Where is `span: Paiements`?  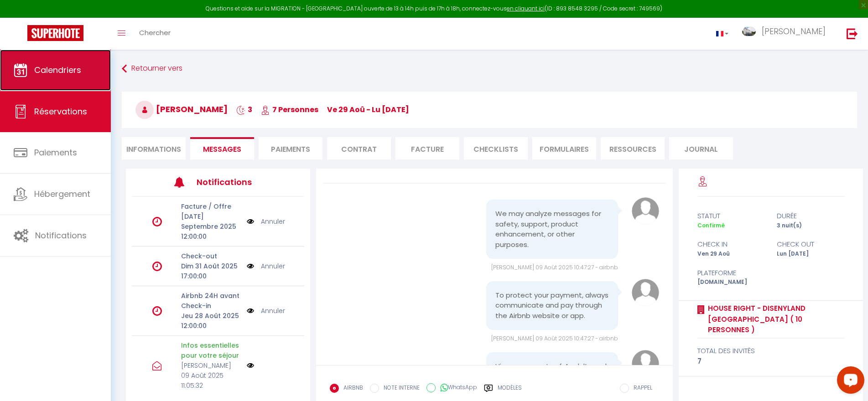 span: Paiements is located at coordinates (56, 152).